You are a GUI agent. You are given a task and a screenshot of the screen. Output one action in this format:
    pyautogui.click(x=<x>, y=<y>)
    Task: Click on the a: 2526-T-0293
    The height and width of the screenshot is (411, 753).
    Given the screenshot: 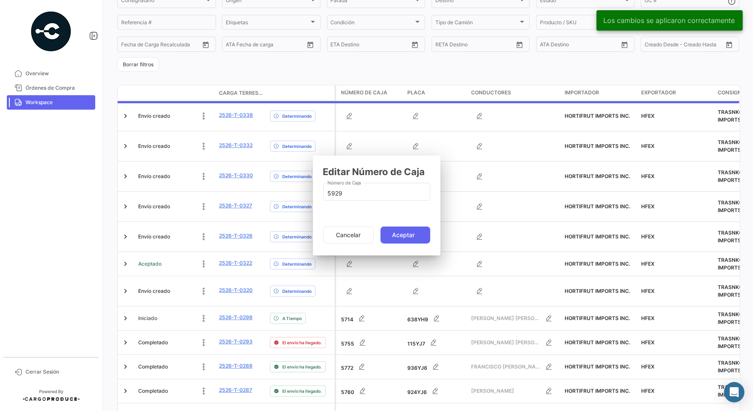 What is the action you would take?
    pyautogui.click(x=235, y=342)
    